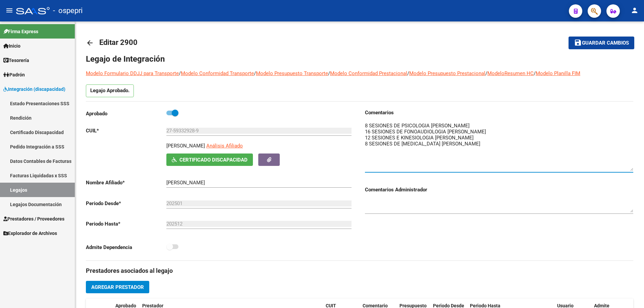 The height and width of the screenshot is (308, 644). Describe the element at coordinates (16, 60) in the screenshot. I see `span: Tesorería` at that location.